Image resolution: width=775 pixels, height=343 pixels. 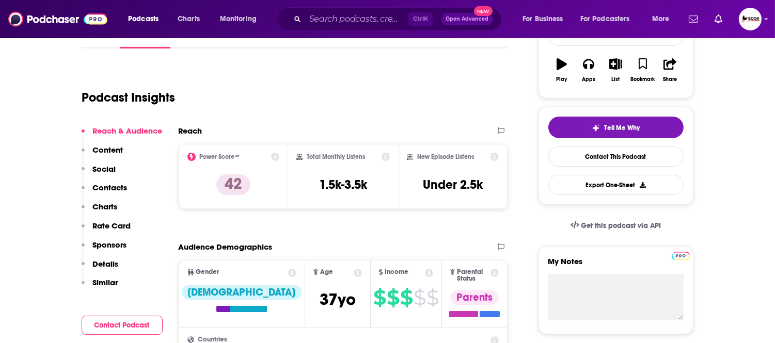 I want to click on button: Reach & Audience, so click(x=122, y=135).